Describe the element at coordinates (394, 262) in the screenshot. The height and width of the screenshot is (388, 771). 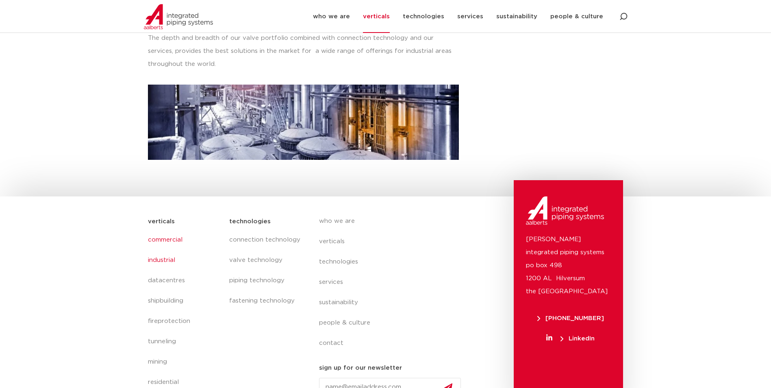
I see `a: technologies` at that location.